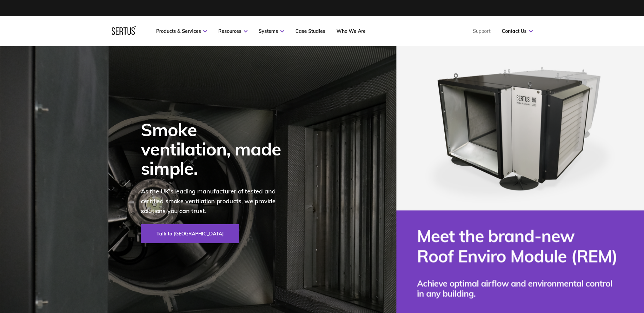  What do you see at coordinates (215, 201) in the screenshot?
I see `p: As the UK's leading manufacturer of tested and certified smoke ventilation products, we provide s...` at bounding box center [215, 201].